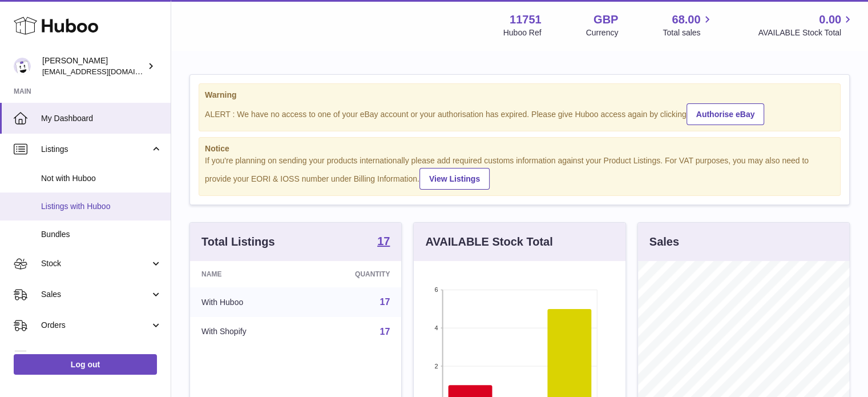 The image size is (868, 397). I want to click on td: With Shopify, so click(247, 332).